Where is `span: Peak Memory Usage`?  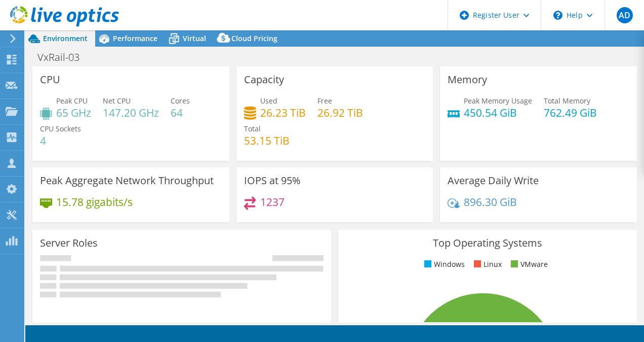 span: Peak Memory Usage is located at coordinates (498, 101).